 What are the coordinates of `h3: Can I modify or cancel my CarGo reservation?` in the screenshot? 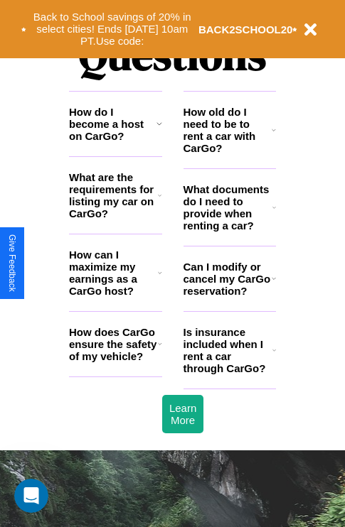 It's located at (227, 279).